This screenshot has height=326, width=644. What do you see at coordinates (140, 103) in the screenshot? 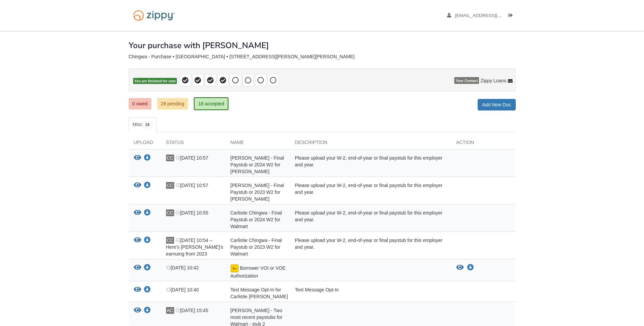
I see `a: 0 owed` at bounding box center [140, 103].